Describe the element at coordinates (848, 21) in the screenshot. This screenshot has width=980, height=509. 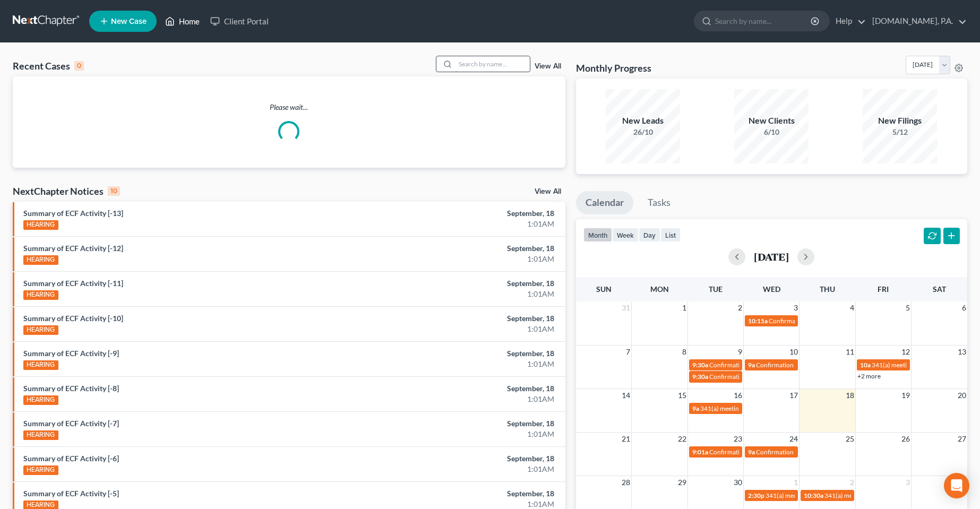
I see `a: Help` at that location.